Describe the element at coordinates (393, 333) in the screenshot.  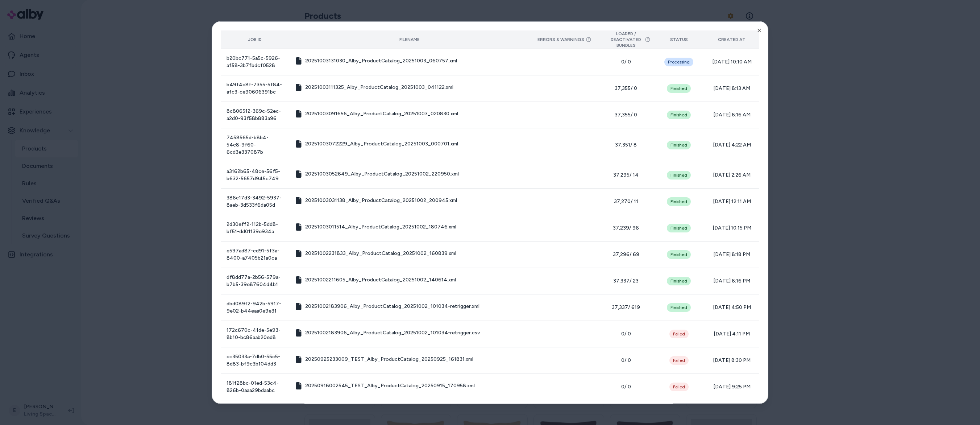
I see `span: 20251002183906_Alby_ProductCatalog_20251002_101034-retrigger.csv` at that location.